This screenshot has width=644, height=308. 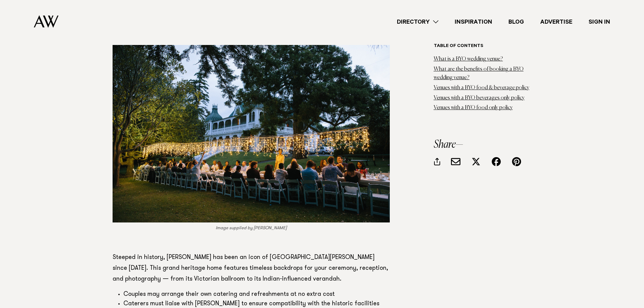 What do you see at coordinates (46, 21) in the screenshot?
I see `img: Auckland Weddings Logo` at bounding box center [46, 21].